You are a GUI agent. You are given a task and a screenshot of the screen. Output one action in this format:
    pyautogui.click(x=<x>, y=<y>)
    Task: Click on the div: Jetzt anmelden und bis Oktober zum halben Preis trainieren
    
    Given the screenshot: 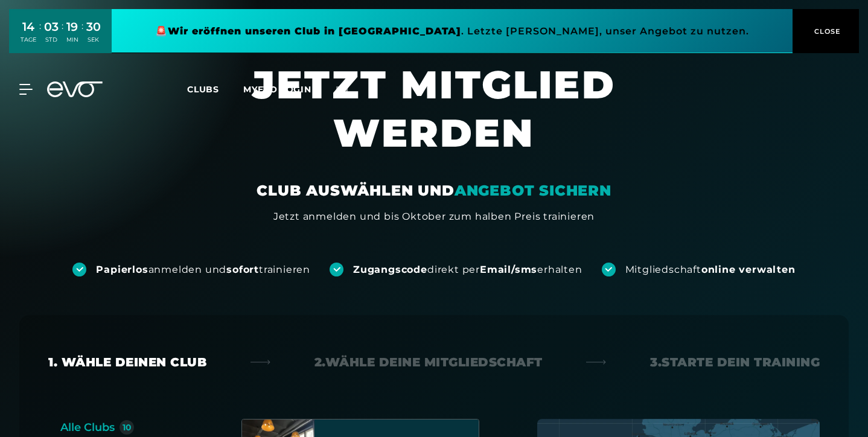 What is the action you would take?
    pyautogui.click(x=434, y=217)
    